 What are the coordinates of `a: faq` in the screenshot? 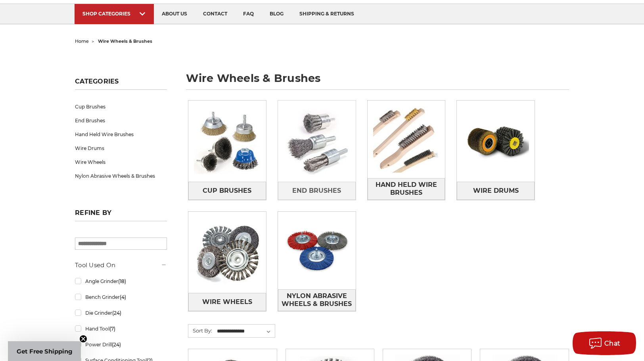 It's located at (248, 14).